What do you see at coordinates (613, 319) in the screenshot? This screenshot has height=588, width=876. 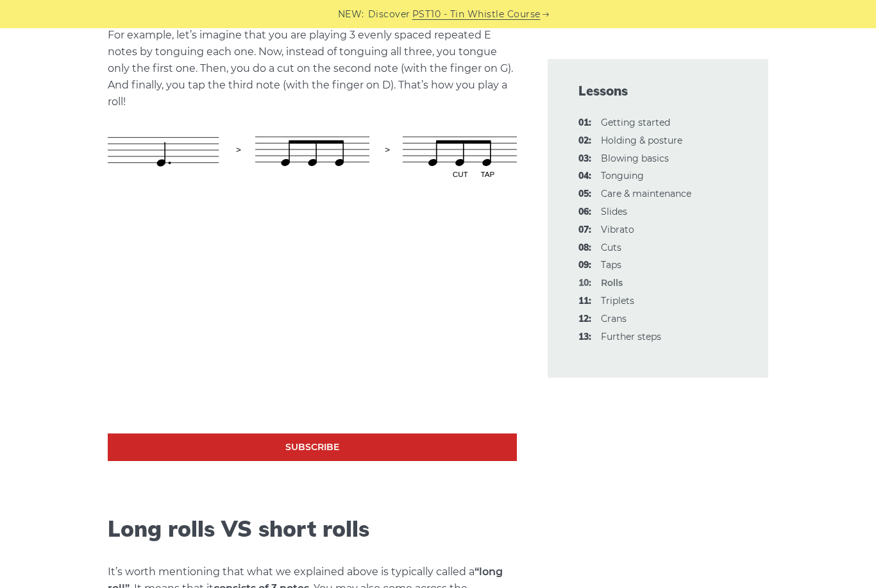 I see `a: 12:Crans` at bounding box center [613, 319].